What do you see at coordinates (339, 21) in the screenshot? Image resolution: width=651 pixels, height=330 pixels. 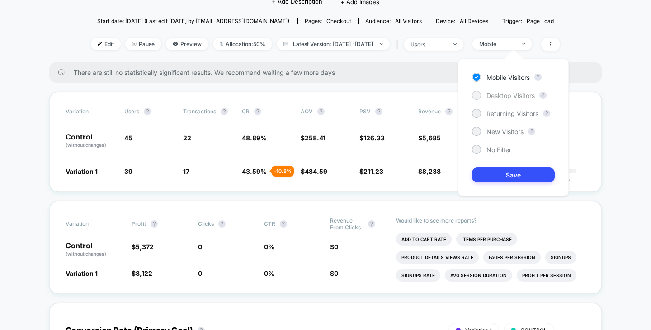 I see `span: checkout` at bounding box center [339, 21].